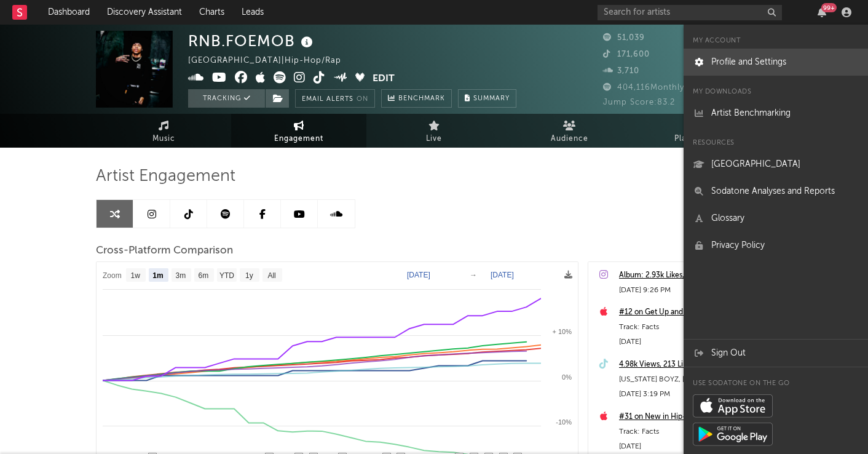 The width and height of the screenshot is (868, 454). Describe the element at coordinates (569, 131) in the screenshot. I see `a: Audience` at that location.